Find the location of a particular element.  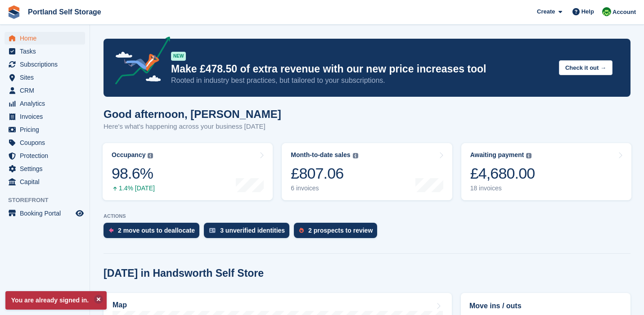

img: stora-icon-8386f47178a22dfd0bd8f6a31ec36ba5ce8667c1dd55bd0f319d3a0aa187defe.svg is located at coordinates (14, 12).